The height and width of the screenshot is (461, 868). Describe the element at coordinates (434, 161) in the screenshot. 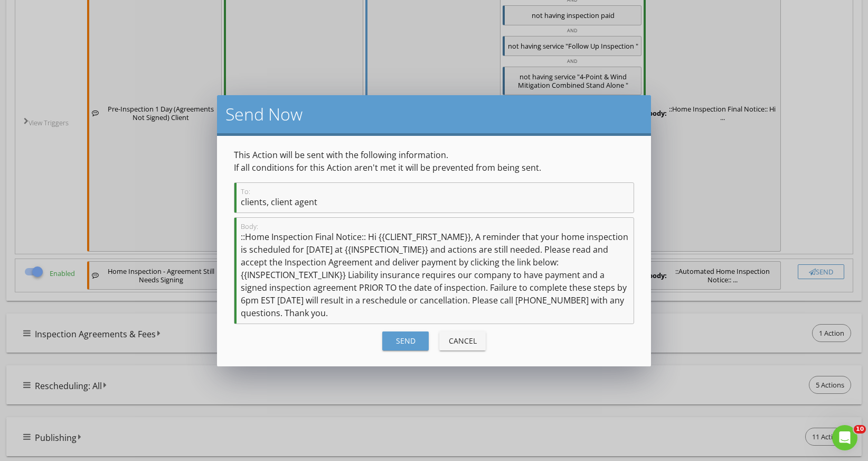

I see `p: This Action will be sent with the following information. If all conditions for this Action aren't...` at that location.